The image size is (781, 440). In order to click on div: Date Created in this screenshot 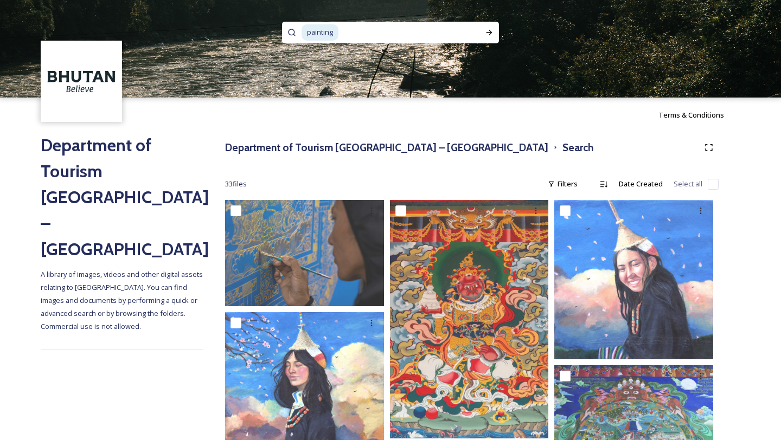, I will do `click(640, 184)`.